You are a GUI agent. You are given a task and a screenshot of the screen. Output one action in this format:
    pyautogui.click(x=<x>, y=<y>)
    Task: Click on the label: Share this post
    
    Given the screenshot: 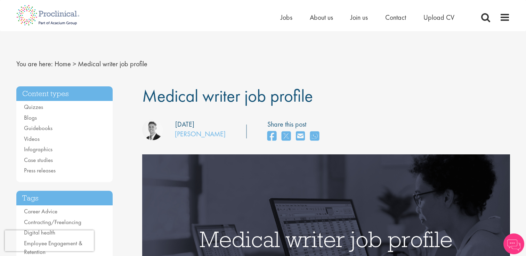 What is the action you would take?
    pyautogui.click(x=295, y=124)
    